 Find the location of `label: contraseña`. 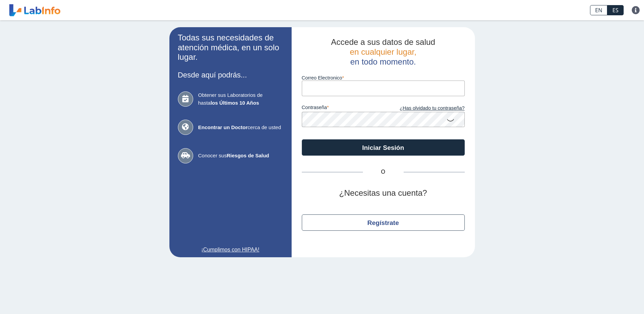

label: contraseña is located at coordinates (343, 108).